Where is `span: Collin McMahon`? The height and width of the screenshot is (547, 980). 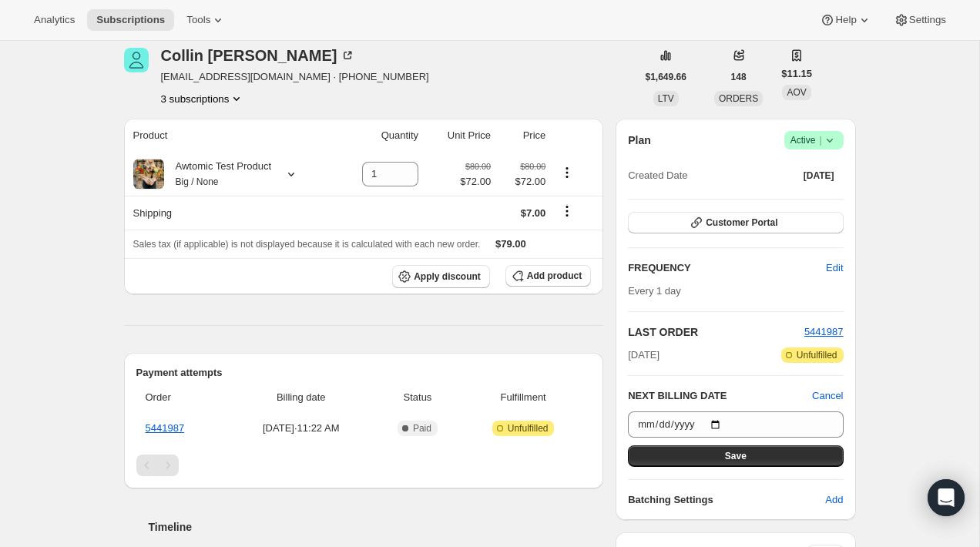 span: Collin McMahon is located at coordinates (136, 60).